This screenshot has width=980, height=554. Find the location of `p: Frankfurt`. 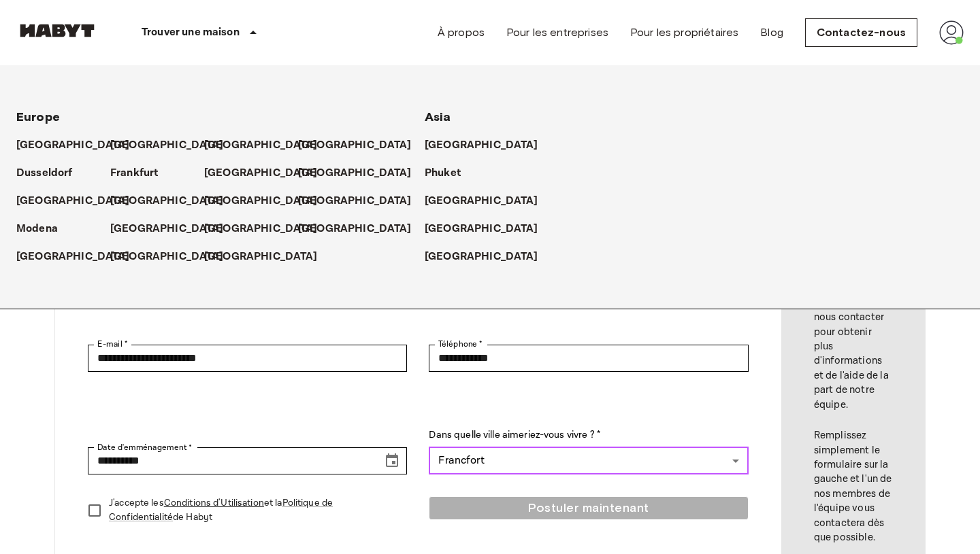

p: Frankfurt is located at coordinates (134, 173).